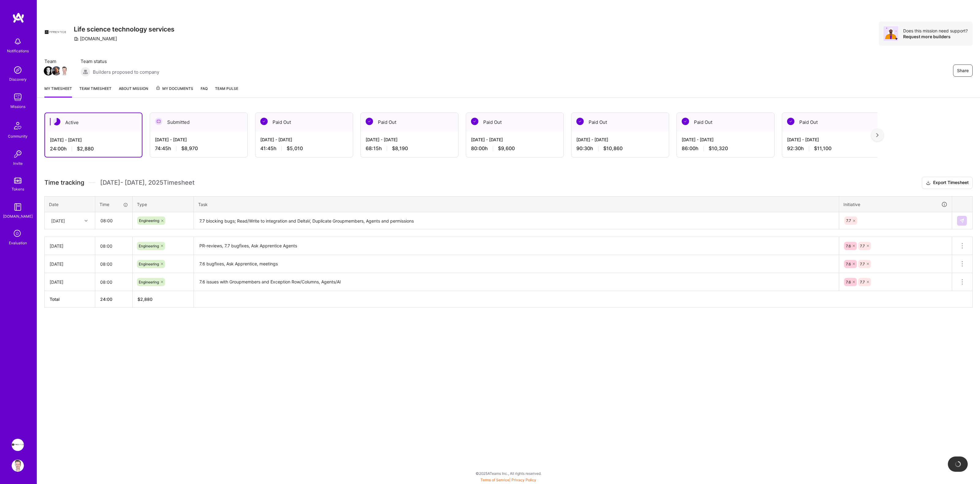  What do you see at coordinates (76, 39) in the screenshot?
I see `i: icon CompanyGray` at bounding box center [76, 39].